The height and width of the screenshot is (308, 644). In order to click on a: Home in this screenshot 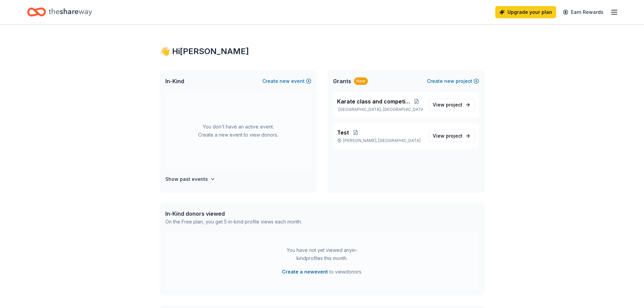, I will do `click(60, 12)`.